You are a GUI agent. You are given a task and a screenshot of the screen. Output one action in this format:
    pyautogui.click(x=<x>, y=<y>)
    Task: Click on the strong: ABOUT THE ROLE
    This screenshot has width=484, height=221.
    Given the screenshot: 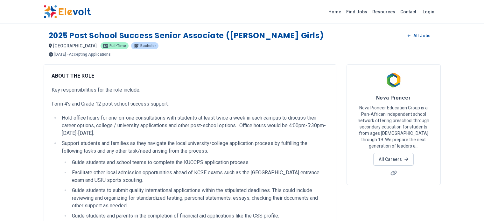 What is the action you would take?
    pyautogui.click(x=73, y=76)
    